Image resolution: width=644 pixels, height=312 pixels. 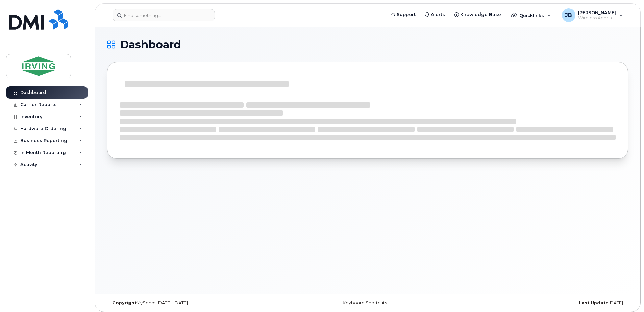 What do you see at coordinates (593, 303) in the screenshot?
I see `strong: Last Update` at bounding box center [593, 303].